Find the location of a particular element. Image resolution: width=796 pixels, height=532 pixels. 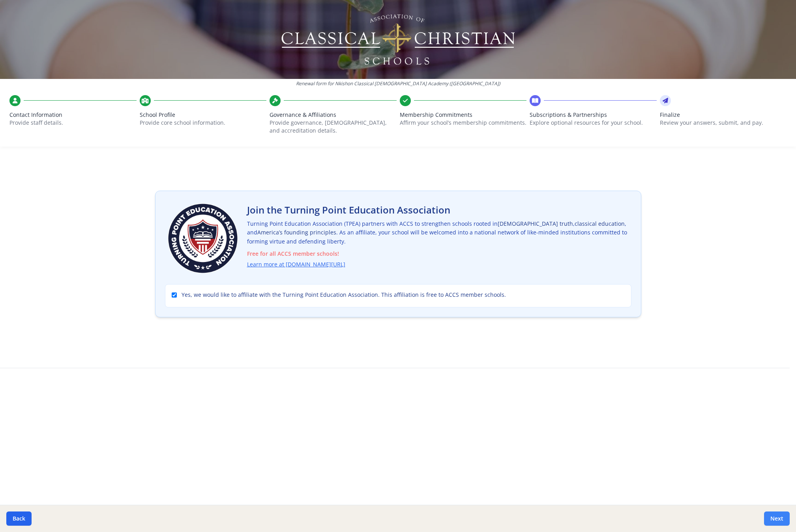

span: Membership Commitments is located at coordinates (463, 115).